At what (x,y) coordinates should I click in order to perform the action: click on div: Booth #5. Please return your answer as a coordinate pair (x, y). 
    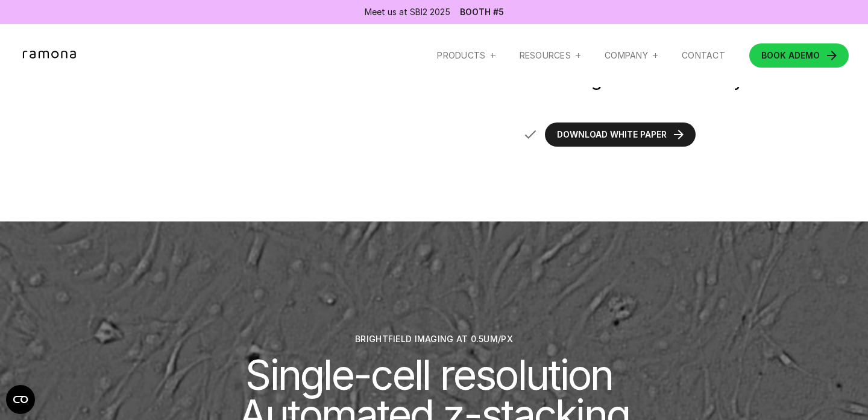
    Looking at the image, I should click on (481, 12).